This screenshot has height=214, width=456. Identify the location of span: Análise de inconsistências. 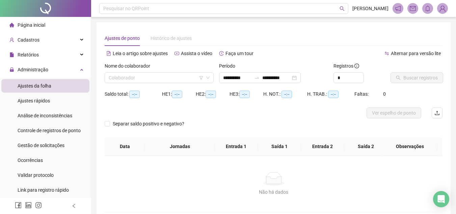
(45, 115).